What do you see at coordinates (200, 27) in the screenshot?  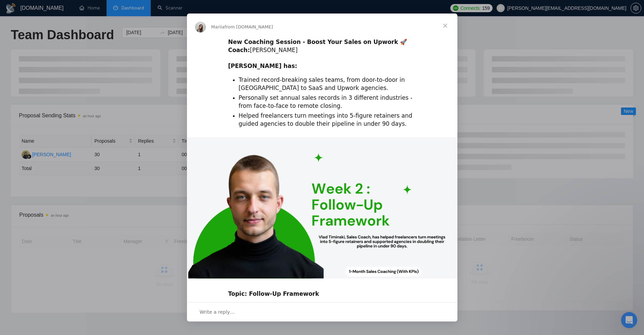 I see `img: Profile image for Mariia` at bounding box center [200, 27].